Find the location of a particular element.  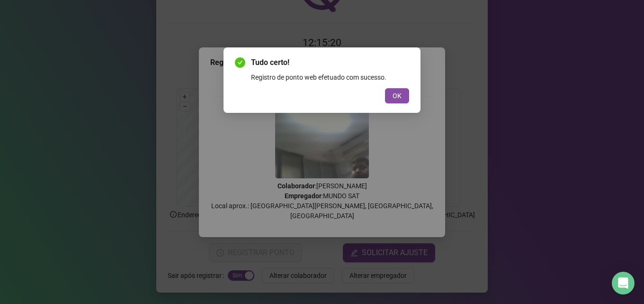

span: check-circle is located at coordinates (240, 63).